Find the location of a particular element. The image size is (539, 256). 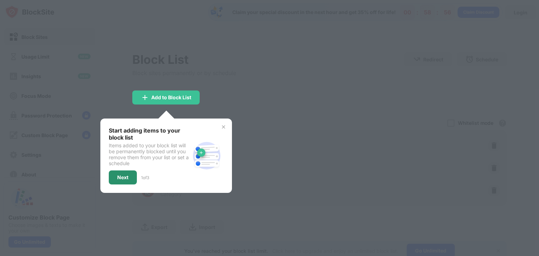

div: Start adding items to your block list is located at coordinates (149, 134).